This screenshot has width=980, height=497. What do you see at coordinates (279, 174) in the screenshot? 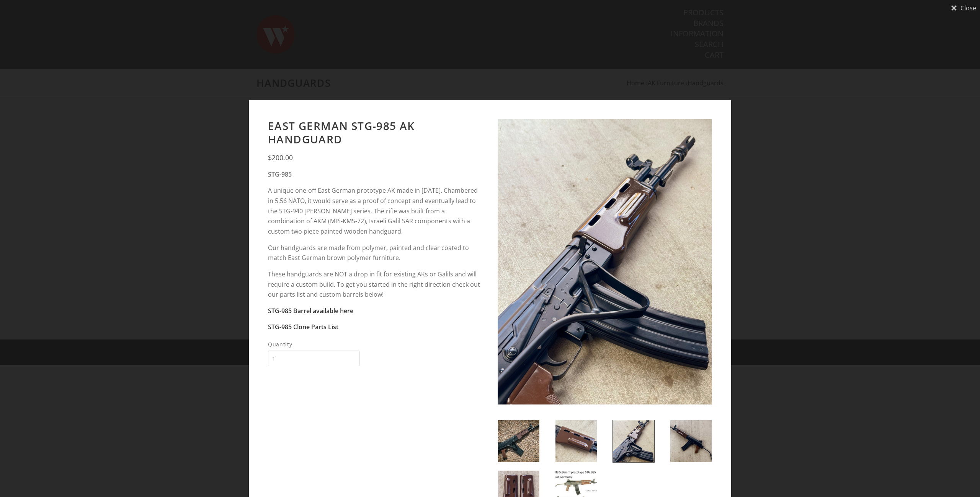
I see `strong: STG-985` at bounding box center [279, 174].